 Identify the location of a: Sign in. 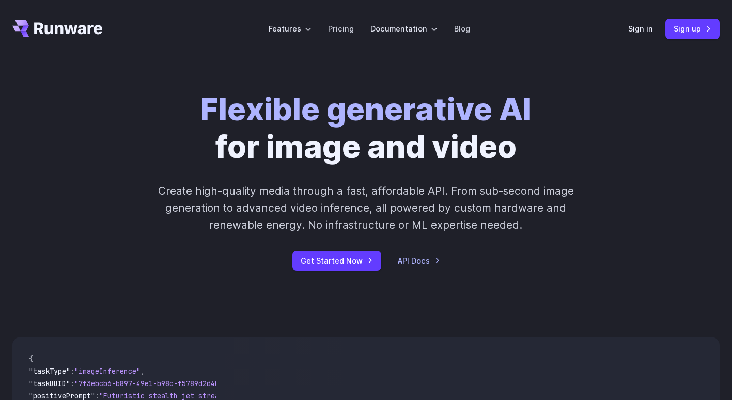
(640, 28).